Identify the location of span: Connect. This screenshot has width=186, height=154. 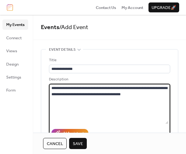
(14, 38).